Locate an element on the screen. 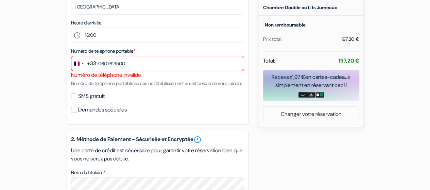 Image resolution: width=430 pixels, height=190 pixels. h5: 2. Méthode de Paiement - Sécurisée et Encryptée is located at coordinates (157, 140).